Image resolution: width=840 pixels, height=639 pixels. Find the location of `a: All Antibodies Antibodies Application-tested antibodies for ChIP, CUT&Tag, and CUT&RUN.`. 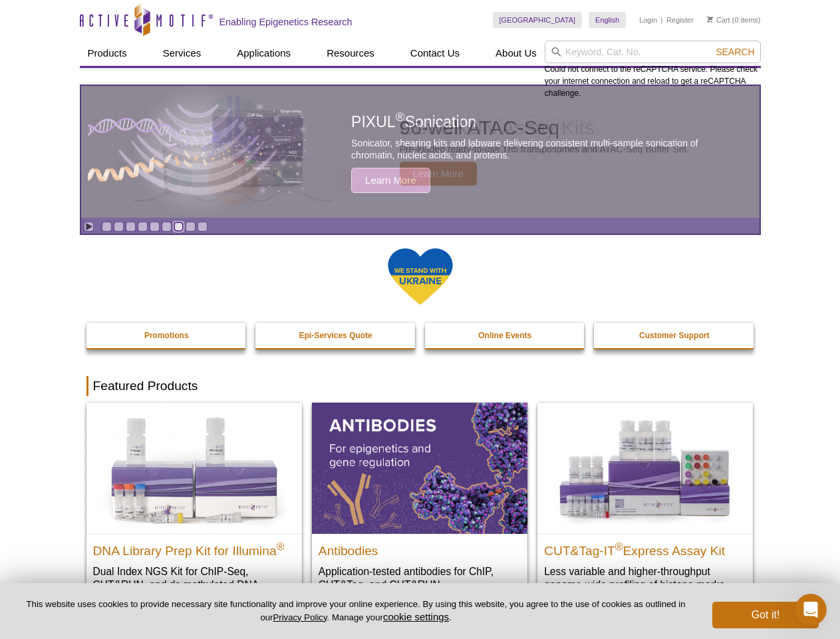

a: All Antibodies Antibodies Application-tested antibodies for ChIP, CUT&Tag, and CUT&RUN. is located at coordinates (420, 503).